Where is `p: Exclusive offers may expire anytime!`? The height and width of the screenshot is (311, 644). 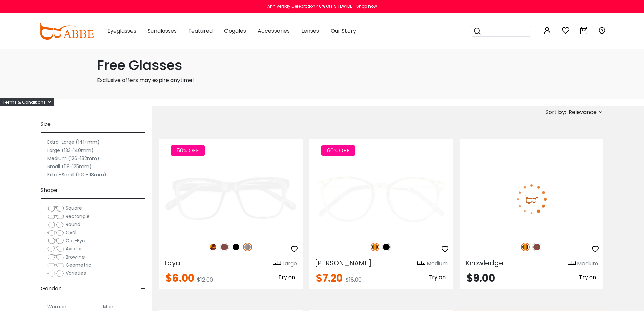
p: Exclusive offers may expire anytime! is located at coordinates (322, 80).